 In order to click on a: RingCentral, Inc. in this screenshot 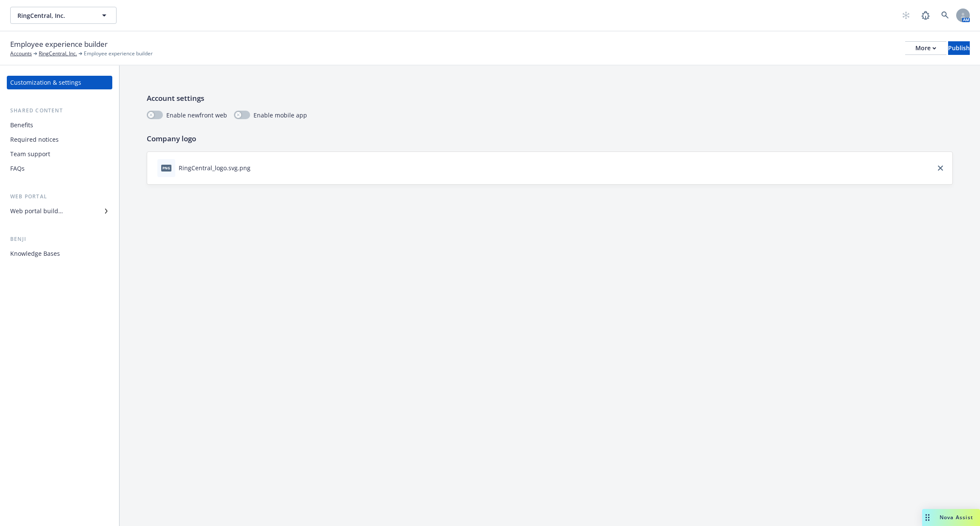, I will do `click(58, 54)`.